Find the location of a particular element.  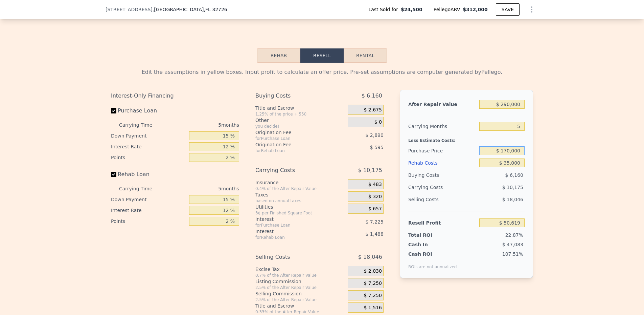

div: 1.25% of the price + 550 is located at coordinates (300, 114).